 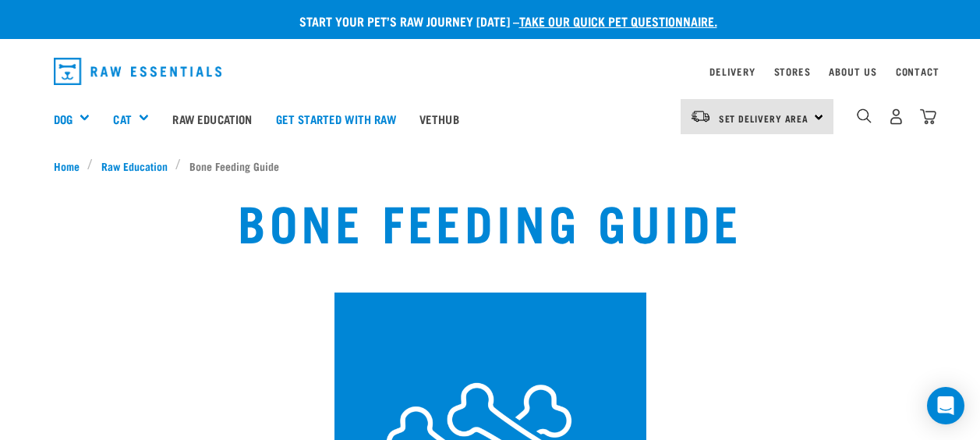 I want to click on a: Contact, so click(x=918, y=71).